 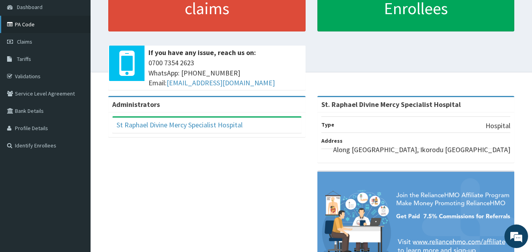 What do you see at coordinates (30, 7) in the screenshot?
I see `span: Dashboard` at bounding box center [30, 7].